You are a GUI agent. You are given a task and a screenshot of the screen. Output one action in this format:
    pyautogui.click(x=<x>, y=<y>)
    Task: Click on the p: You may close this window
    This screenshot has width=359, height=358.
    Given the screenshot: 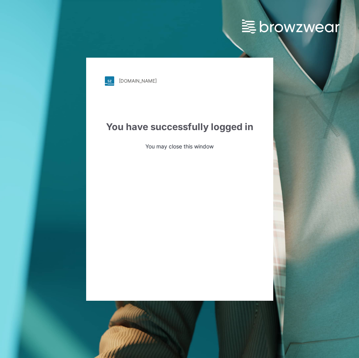 What is the action you would take?
    pyautogui.click(x=179, y=146)
    